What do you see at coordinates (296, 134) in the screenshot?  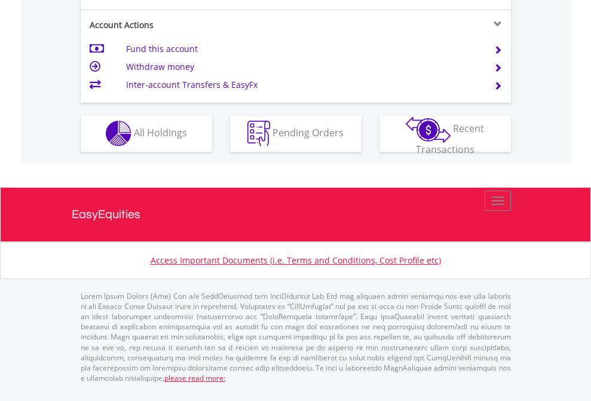 I see `button: Pending Orders` at bounding box center [296, 134].